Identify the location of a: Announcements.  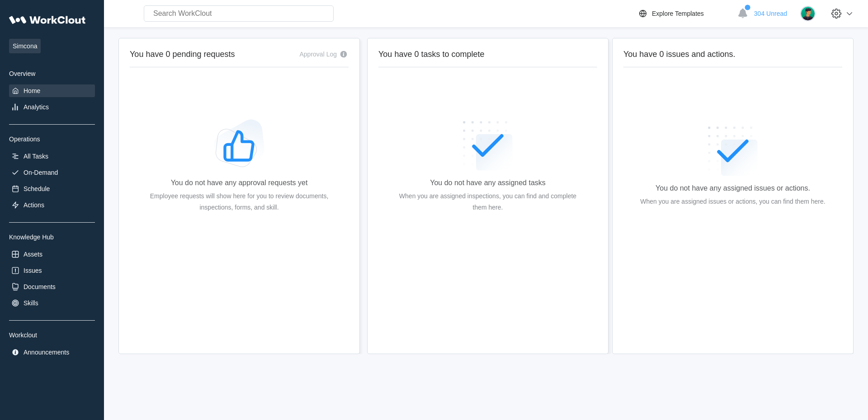
(52, 353).